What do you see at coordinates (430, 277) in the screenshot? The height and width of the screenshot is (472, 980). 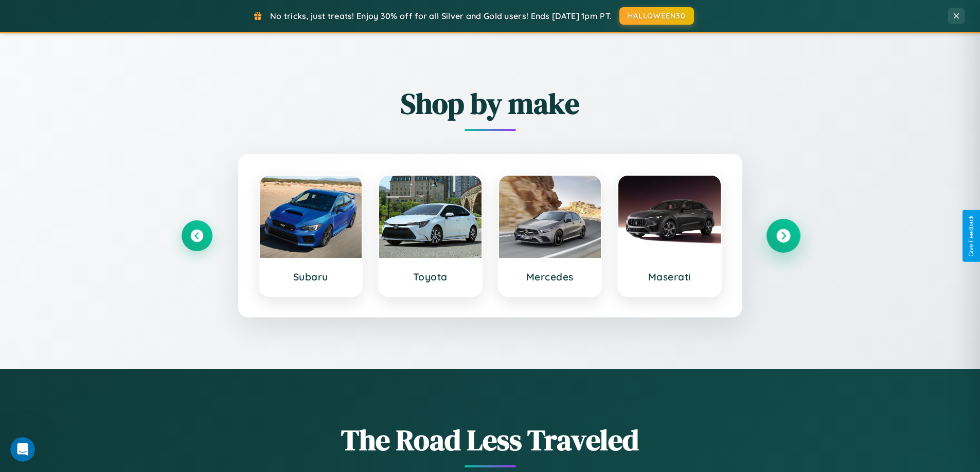 I see `h3: Toyota` at bounding box center [430, 277].